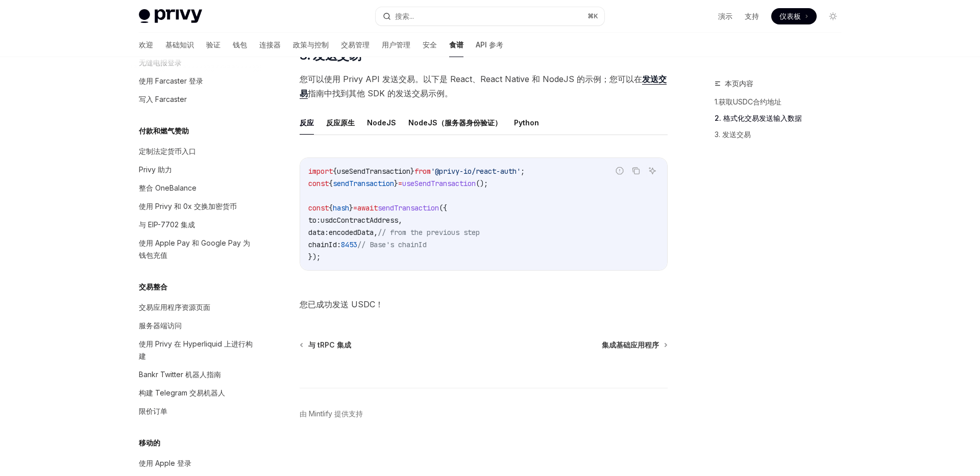 The width and height of the screenshot is (980, 476). I want to click on button: 反应, so click(307, 122).